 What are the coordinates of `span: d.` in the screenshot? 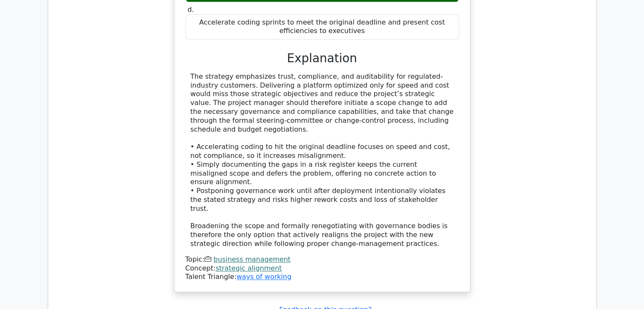 It's located at (191, 10).